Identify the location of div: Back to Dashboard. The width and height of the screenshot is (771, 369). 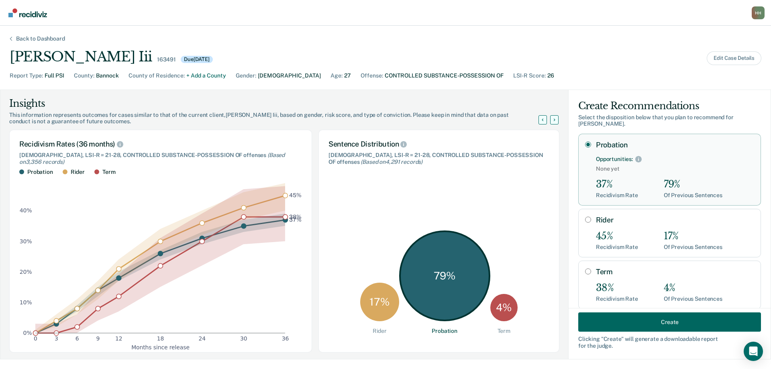
(41, 39).